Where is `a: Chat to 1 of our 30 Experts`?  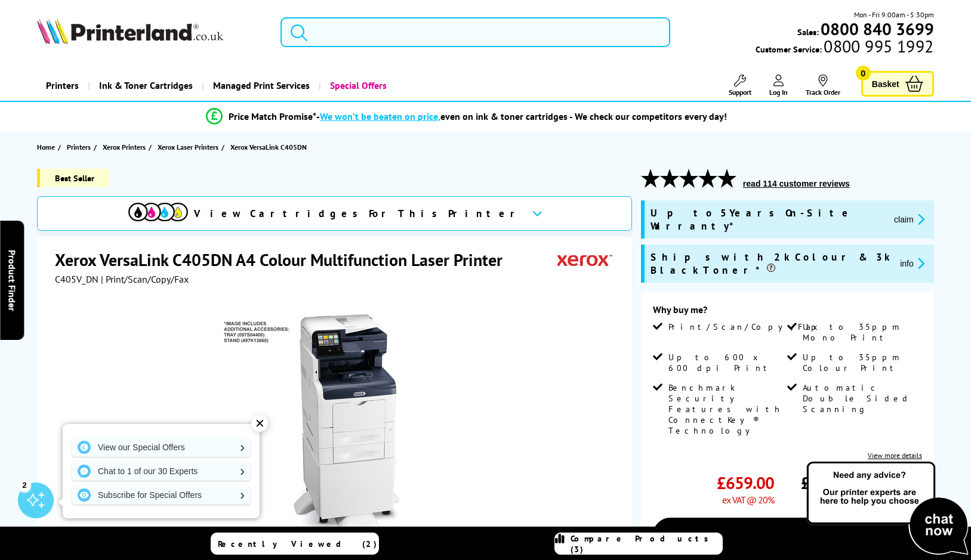
a: Chat to 1 of our 30 Experts is located at coordinates (161, 471).